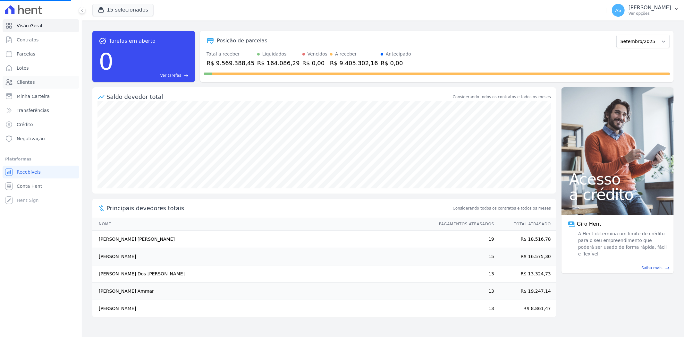  What do you see at coordinates (526, 224) in the screenshot?
I see `th: Total Atrasado` at bounding box center [526, 224].